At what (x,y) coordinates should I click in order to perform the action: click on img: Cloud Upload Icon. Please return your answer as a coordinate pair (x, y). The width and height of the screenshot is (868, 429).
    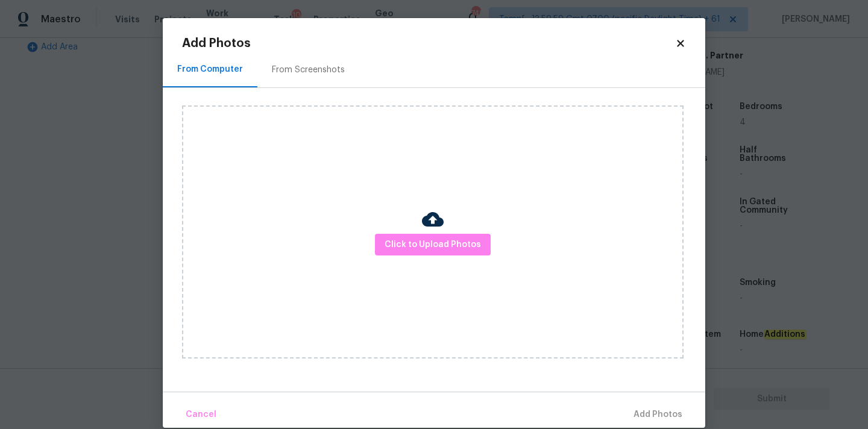
    Looking at the image, I should click on (433, 220).